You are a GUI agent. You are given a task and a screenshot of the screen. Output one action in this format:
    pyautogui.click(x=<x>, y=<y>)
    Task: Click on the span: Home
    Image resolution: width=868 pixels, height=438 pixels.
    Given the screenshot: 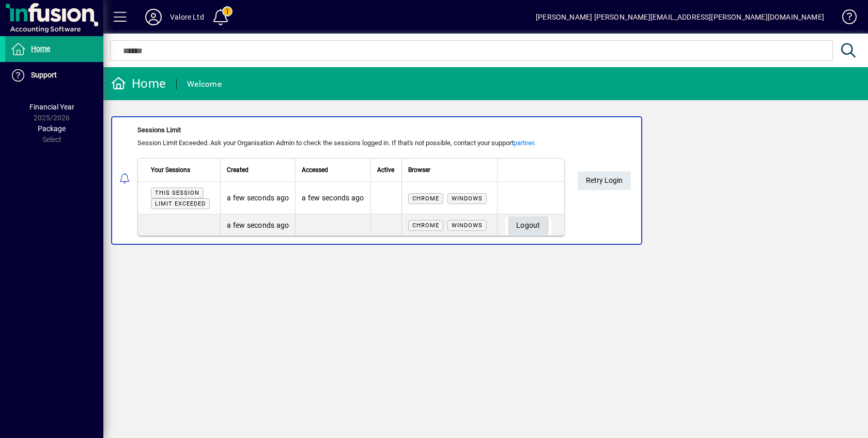 What is the action you would take?
    pyautogui.click(x=40, y=49)
    